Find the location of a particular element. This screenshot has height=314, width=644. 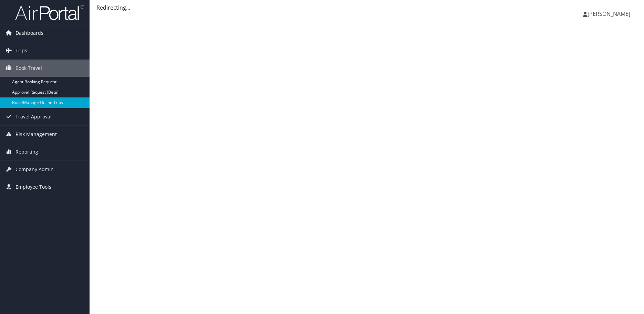

img: airportal-logo.png is located at coordinates (50, 13).